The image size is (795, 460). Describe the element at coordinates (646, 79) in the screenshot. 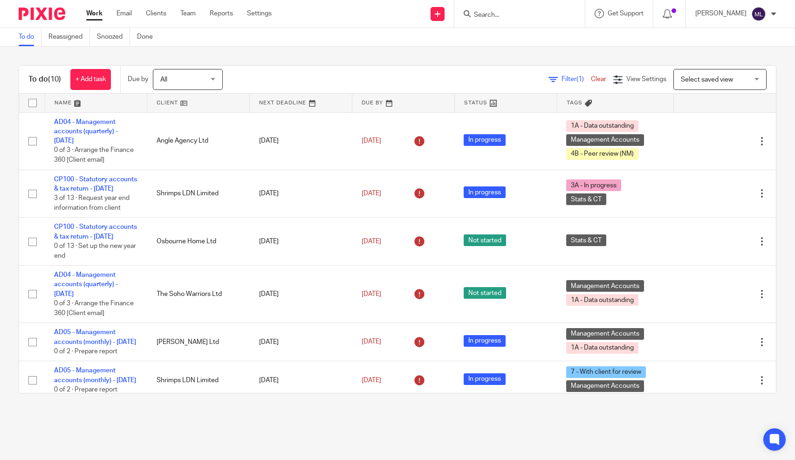

I see `span: View Settings` at that location.